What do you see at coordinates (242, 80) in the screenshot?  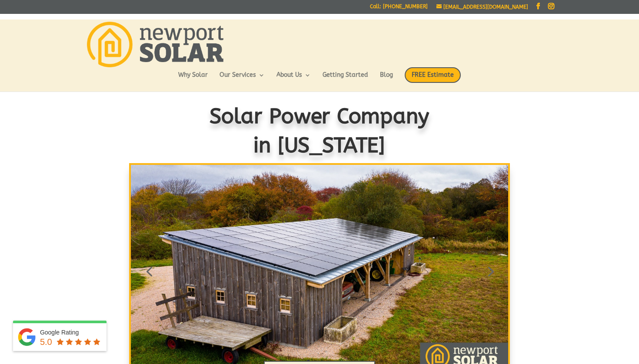 I see `a: Our Services` at bounding box center [242, 80].